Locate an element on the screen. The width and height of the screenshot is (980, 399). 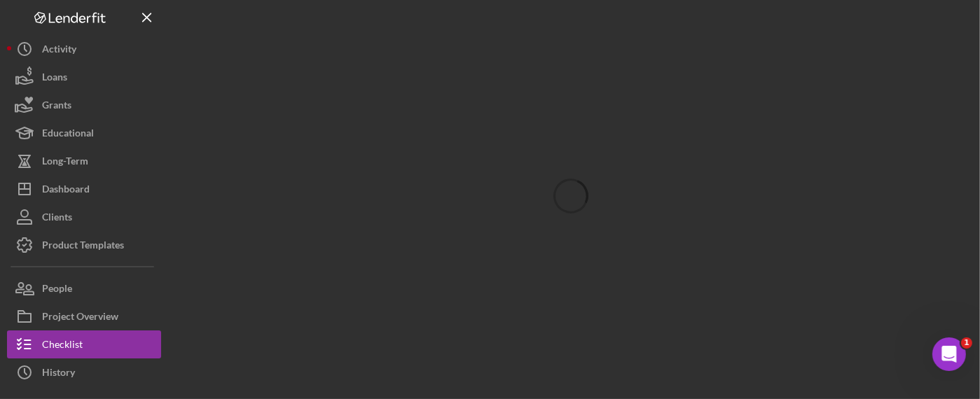
a: Product Templates is located at coordinates (84, 245).